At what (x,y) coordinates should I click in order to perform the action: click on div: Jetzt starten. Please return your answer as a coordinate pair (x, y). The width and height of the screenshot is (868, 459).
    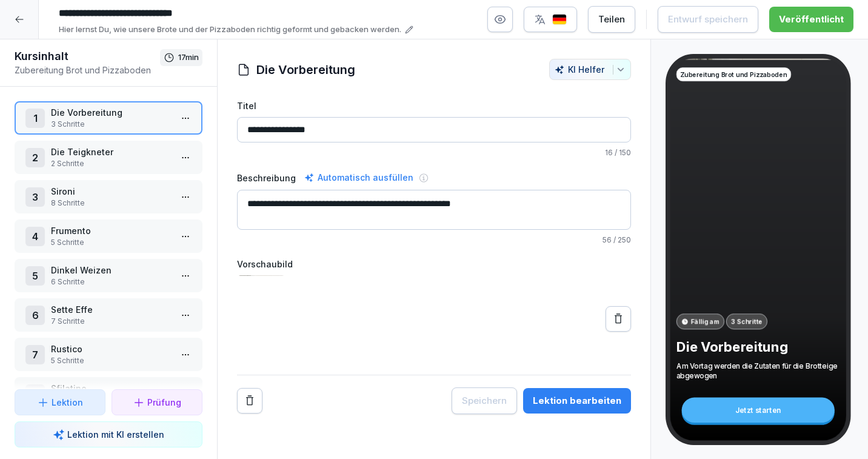
    Looking at the image, I should click on (759, 411).